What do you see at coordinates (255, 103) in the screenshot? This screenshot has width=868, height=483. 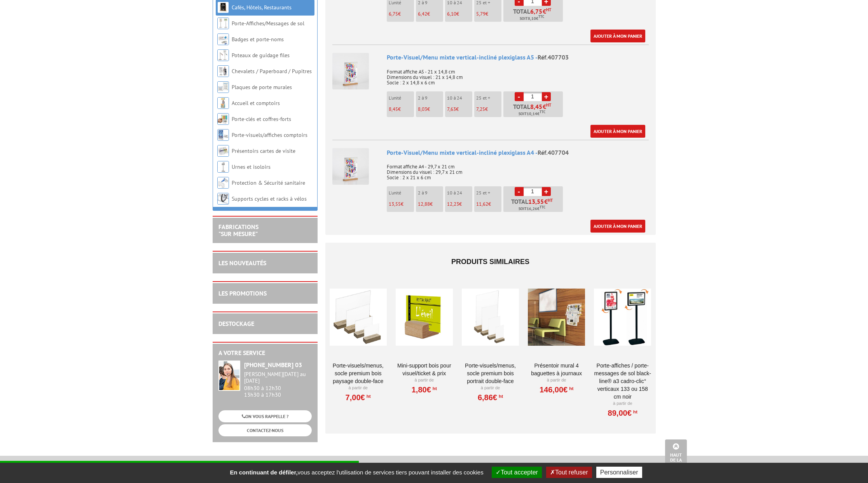 I see `a: Accueil et comptoirs` at bounding box center [255, 103].